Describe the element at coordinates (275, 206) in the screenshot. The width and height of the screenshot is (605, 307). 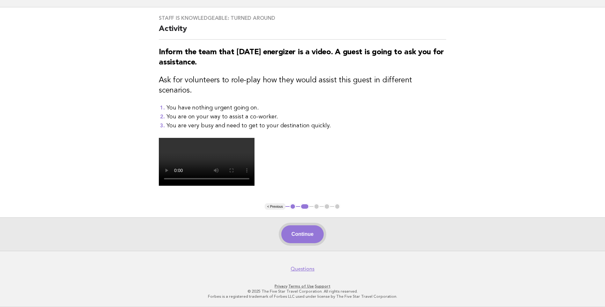
I see `button: < Previous` at that location.